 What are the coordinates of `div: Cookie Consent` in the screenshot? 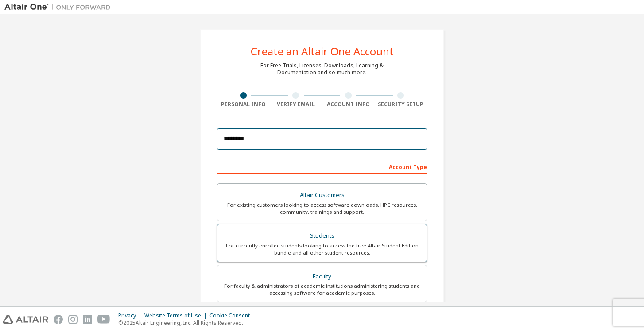 It's located at (232, 316).